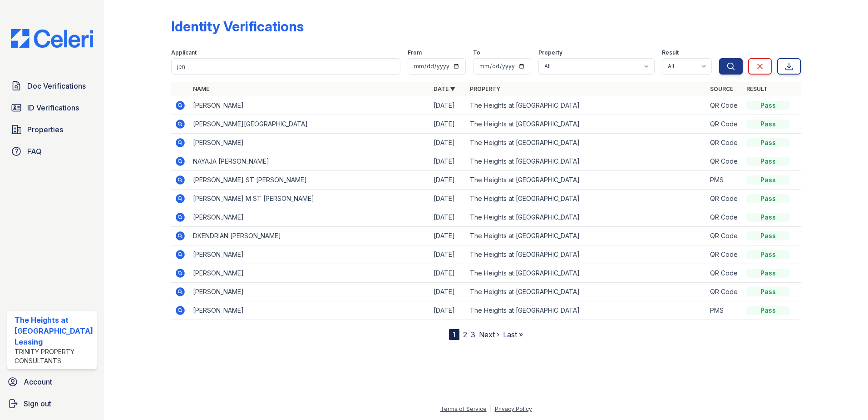 This screenshot has height=420, width=868. Describe the element at coordinates (57, 86) in the screenshot. I see `span: Doc Verifications` at that location.